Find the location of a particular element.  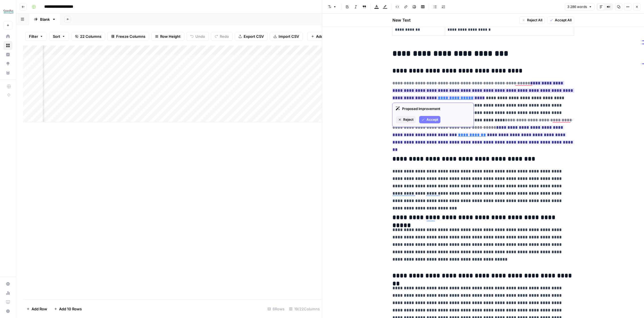

button: Export CSV is located at coordinates (251, 36).